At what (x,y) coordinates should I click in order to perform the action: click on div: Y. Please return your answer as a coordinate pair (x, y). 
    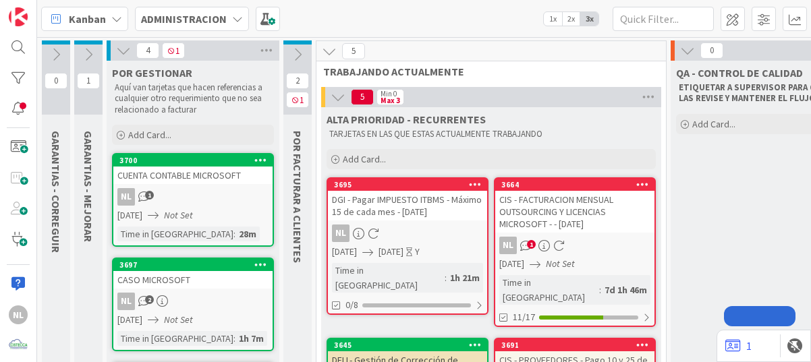
    Looking at the image, I should click on (417, 252).